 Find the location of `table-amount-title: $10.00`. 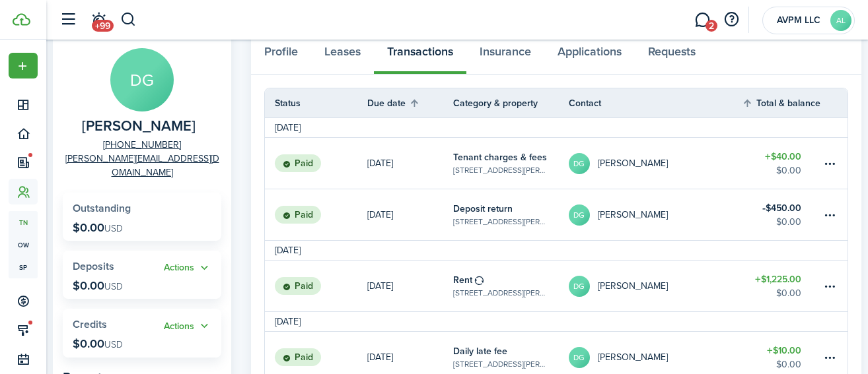

table-amount-title: $10.00 is located at coordinates (784, 350).